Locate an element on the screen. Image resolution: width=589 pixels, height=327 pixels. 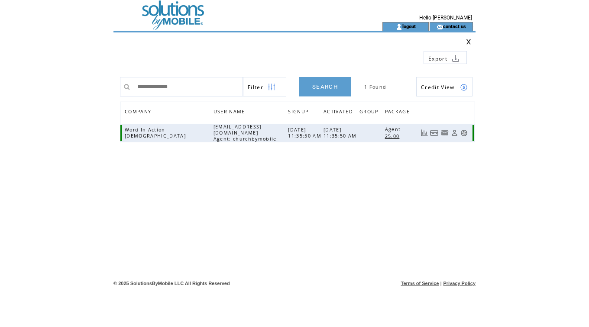
a: Support is located at coordinates (464, 133).